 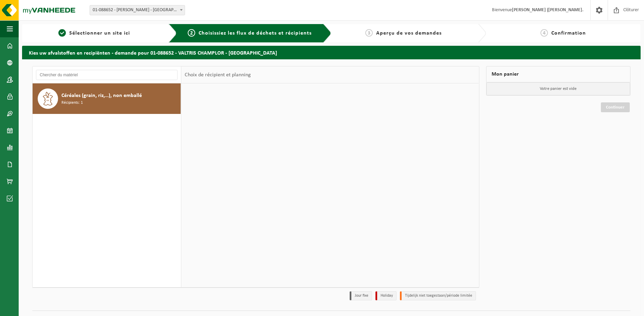 I want to click on div: Mon panier, so click(x=558, y=74).